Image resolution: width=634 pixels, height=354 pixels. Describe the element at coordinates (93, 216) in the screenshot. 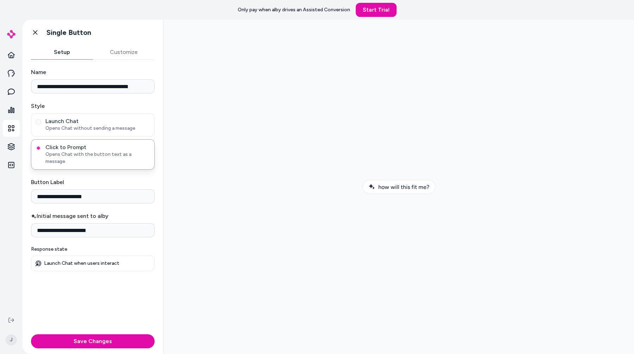

I see `label: Initial message sent to alby` at that location.